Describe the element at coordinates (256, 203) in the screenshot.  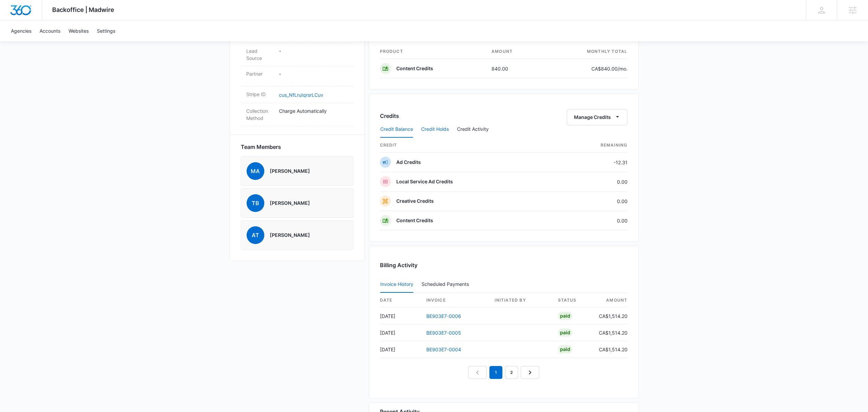
I see `span: TB` at that location.